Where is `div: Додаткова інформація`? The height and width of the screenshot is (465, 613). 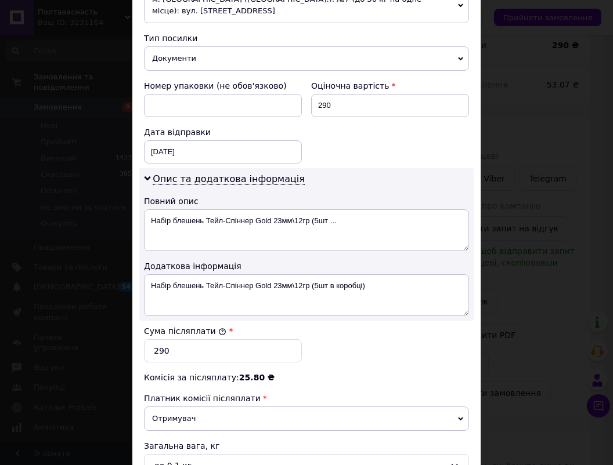 div: Додаткова інформація is located at coordinates (306, 266).